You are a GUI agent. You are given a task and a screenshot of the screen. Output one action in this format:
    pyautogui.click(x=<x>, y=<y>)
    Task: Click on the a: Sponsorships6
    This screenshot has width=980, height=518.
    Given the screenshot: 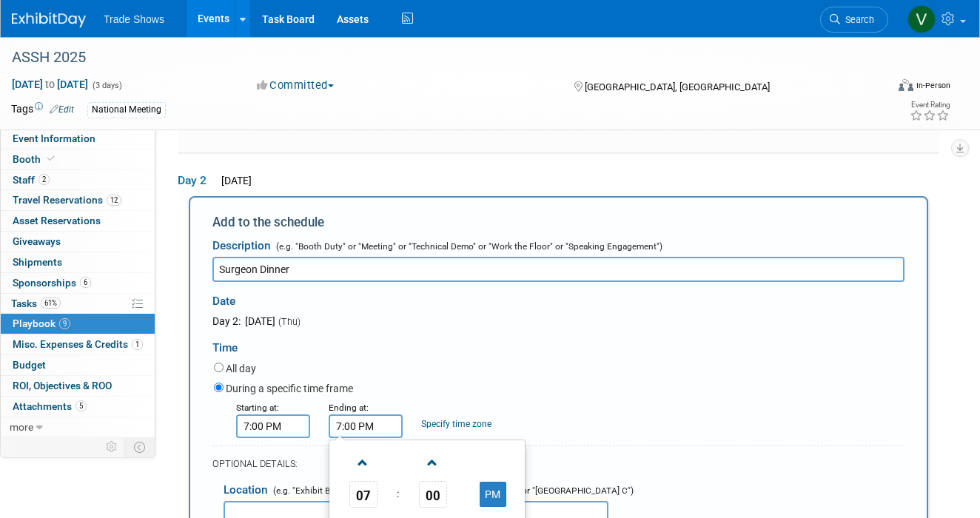 What is the action you would take?
    pyautogui.click(x=78, y=283)
    